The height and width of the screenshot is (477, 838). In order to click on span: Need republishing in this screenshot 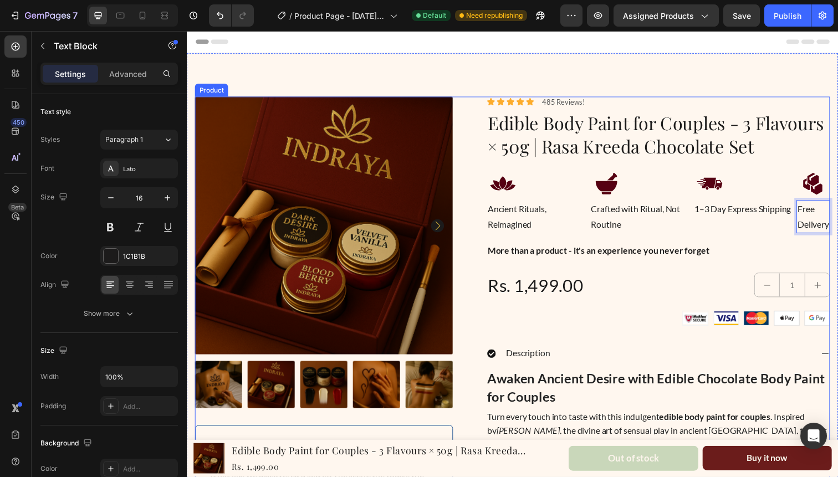, I will do `click(494, 16)`.